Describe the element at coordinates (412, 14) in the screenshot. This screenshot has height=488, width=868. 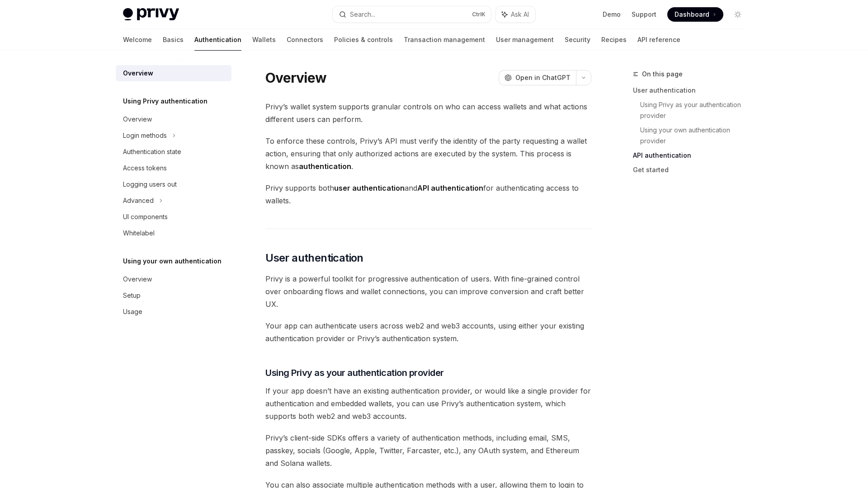
I see `button: Search...CtrlK` at that location.